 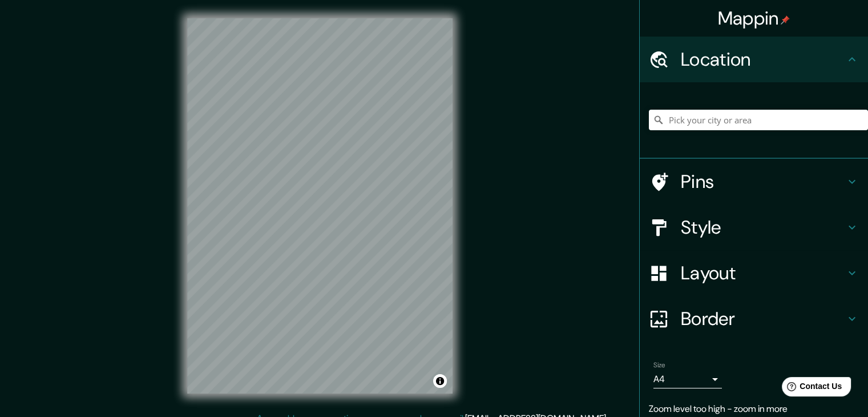 I want to click on input: Pick your city or area, so click(x=758, y=119).